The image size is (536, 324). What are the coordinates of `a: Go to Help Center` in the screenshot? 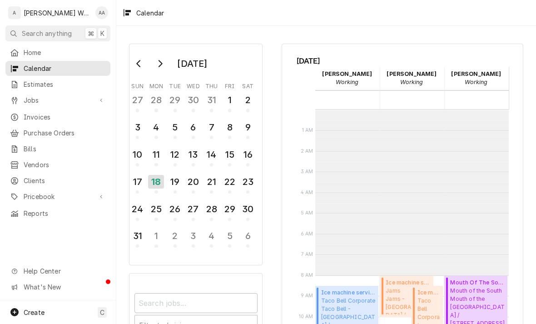 It's located at (58, 271).